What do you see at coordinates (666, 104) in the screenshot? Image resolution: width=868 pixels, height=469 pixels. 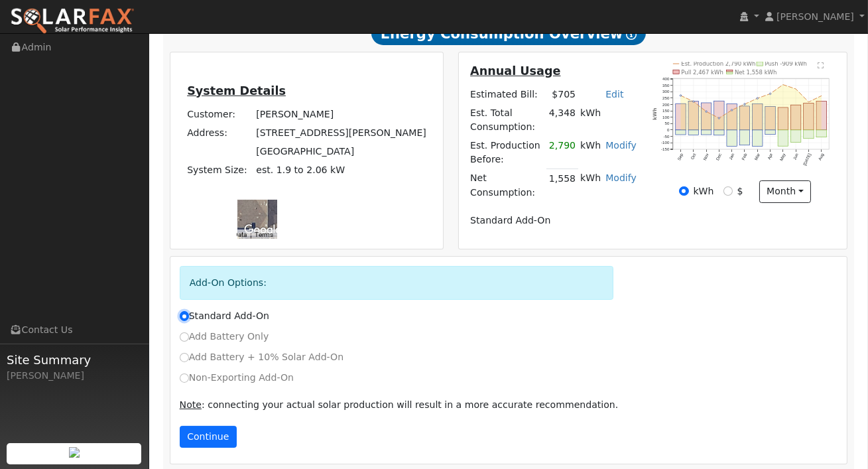 I see `text: 200` at bounding box center [666, 104].